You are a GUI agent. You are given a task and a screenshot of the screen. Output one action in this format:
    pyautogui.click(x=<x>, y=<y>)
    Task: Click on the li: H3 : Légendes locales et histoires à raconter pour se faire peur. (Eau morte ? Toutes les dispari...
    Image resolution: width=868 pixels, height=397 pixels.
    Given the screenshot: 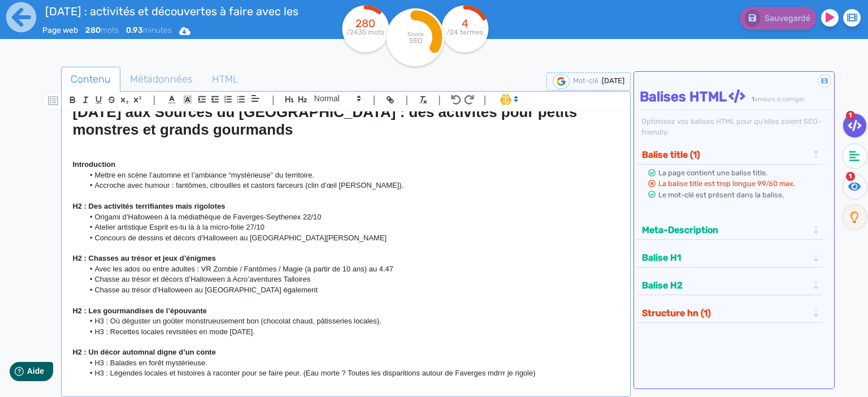 What is the action you would take?
    pyautogui.click(x=351, y=373)
    